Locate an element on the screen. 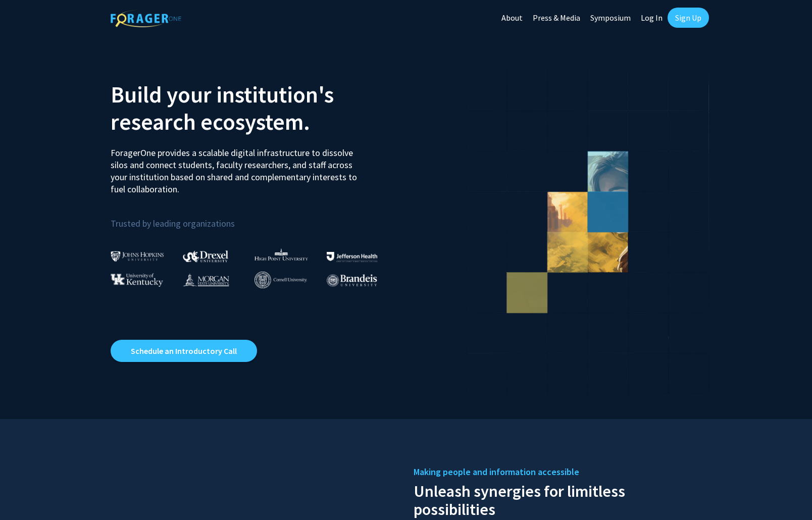  img: ForagerOne Logo is located at coordinates (146, 18).